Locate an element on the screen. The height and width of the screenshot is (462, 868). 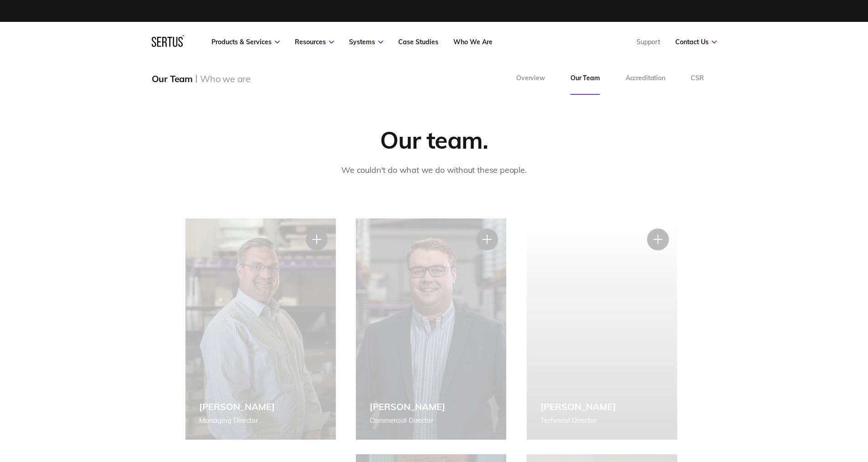
a: Accreditation is located at coordinates (645, 79).